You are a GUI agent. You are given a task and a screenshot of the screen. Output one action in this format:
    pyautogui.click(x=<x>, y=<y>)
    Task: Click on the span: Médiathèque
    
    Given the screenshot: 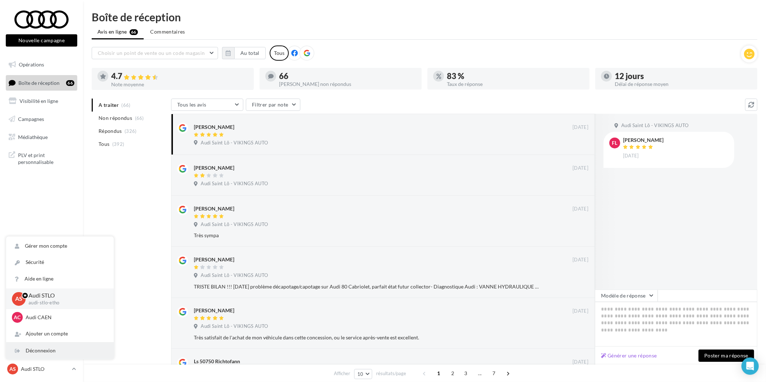 What is the action you would take?
    pyautogui.click(x=33, y=136)
    